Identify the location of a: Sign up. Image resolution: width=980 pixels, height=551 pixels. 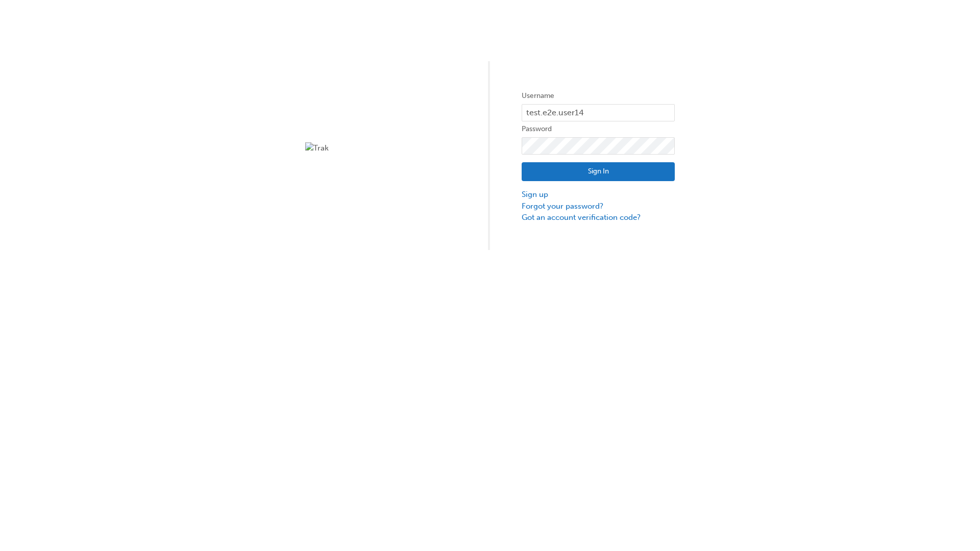
(598, 195).